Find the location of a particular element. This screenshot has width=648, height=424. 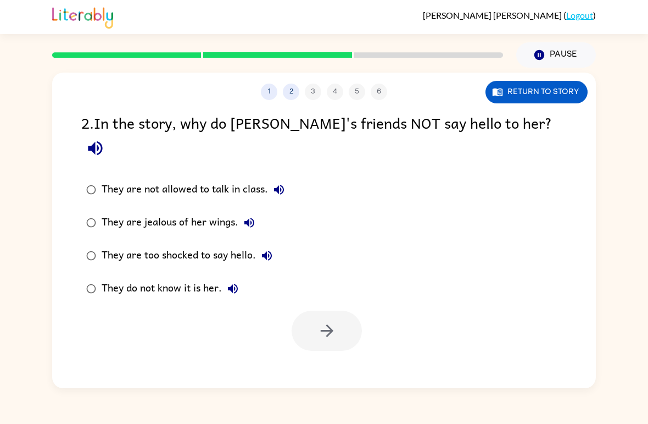

button: 1 is located at coordinates (269, 92).